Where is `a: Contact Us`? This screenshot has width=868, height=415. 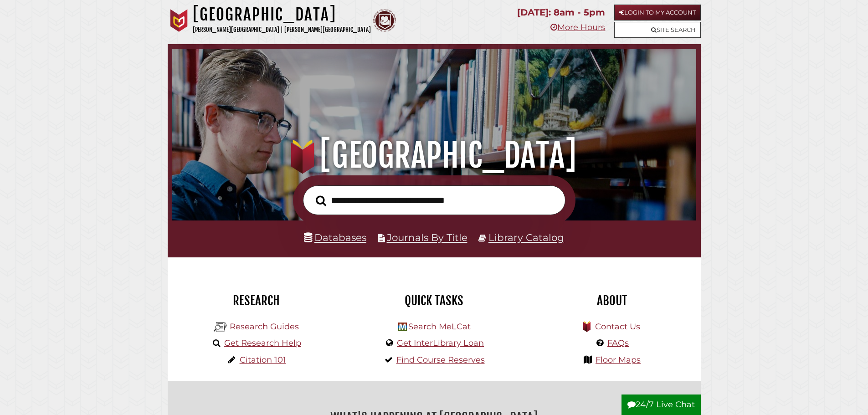
a: Contact Us is located at coordinates (617, 327).